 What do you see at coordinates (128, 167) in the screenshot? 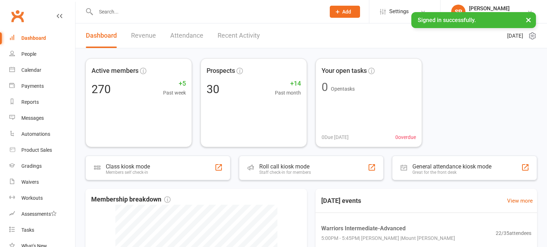
I see `div: Class kiosk mode` at bounding box center [128, 167].